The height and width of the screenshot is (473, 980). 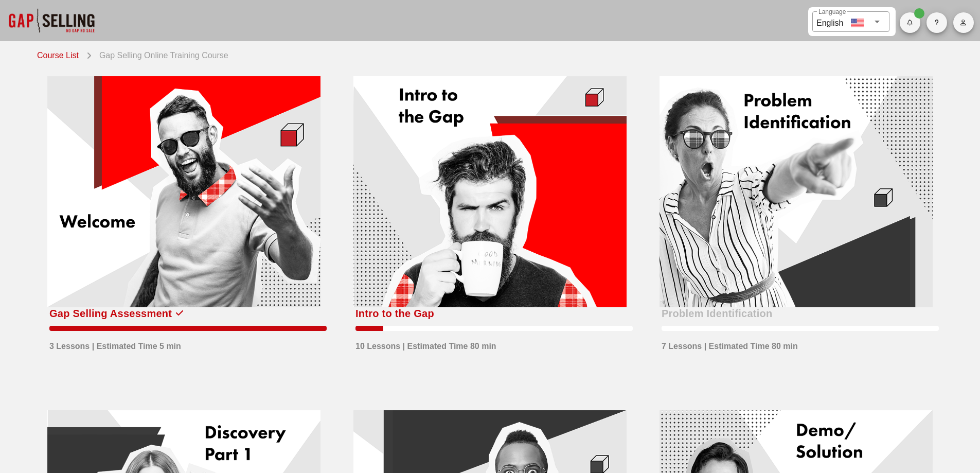 What do you see at coordinates (116, 344) in the screenshot?
I see `div: 3 Lessons | Estimated Time 5 min` at bounding box center [116, 344].